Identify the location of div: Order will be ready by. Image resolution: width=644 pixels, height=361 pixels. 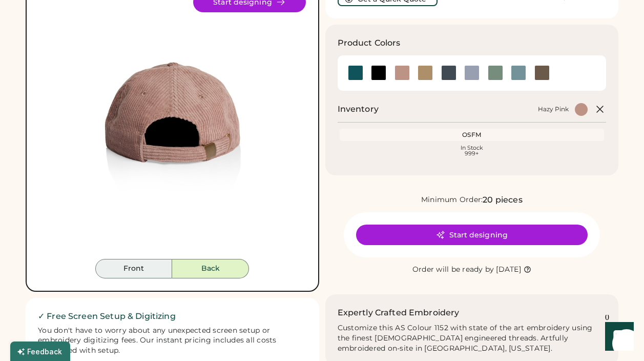
(453, 270).